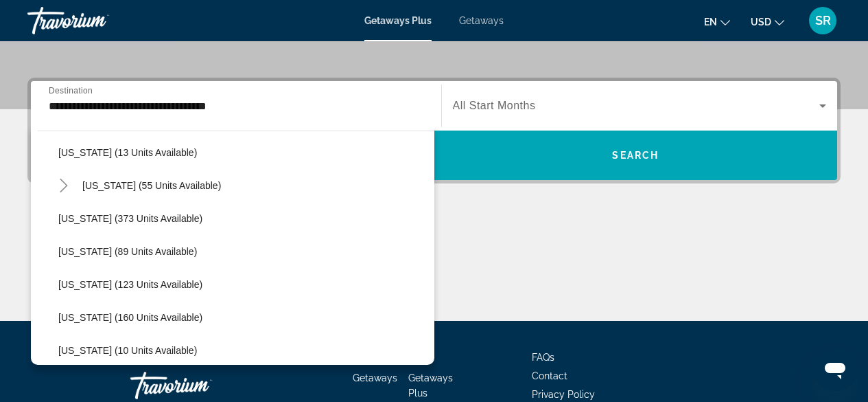 The width and height of the screenshot is (868, 402). Describe the element at coordinates (564, 394) in the screenshot. I see `a: Privacy Policy` at that location.